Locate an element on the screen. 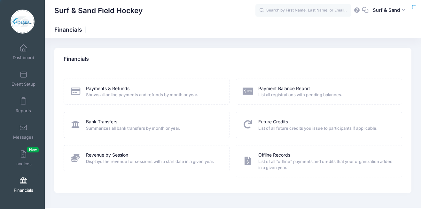 This screenshot has width=421, height=209. span: New is located at coordinates (33, 150).